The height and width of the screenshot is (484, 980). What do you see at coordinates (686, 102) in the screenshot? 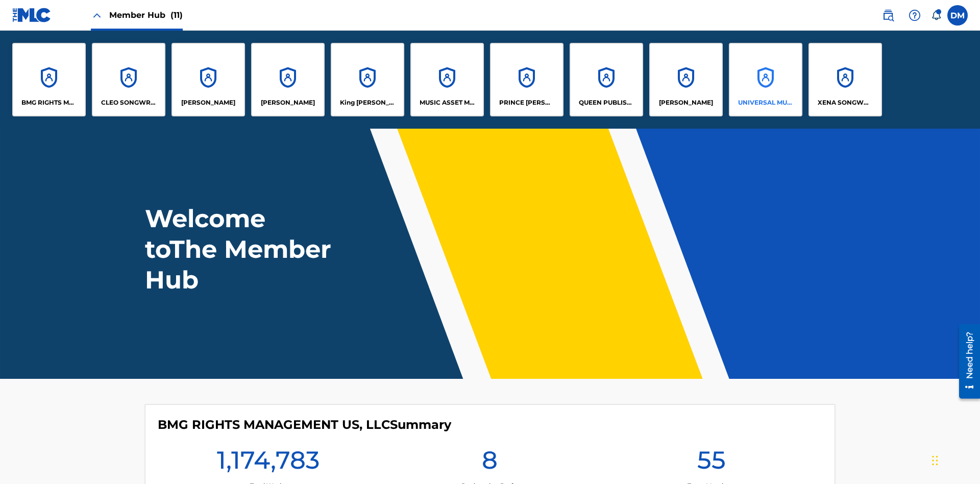
I see `p: RONALD MCTESTERSON` at bounding box center [686, 102].